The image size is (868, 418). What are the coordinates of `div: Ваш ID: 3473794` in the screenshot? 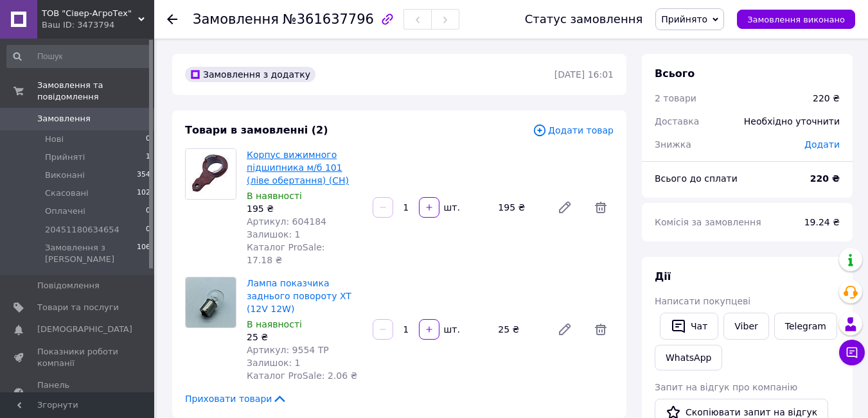 It's located at (98, 25).